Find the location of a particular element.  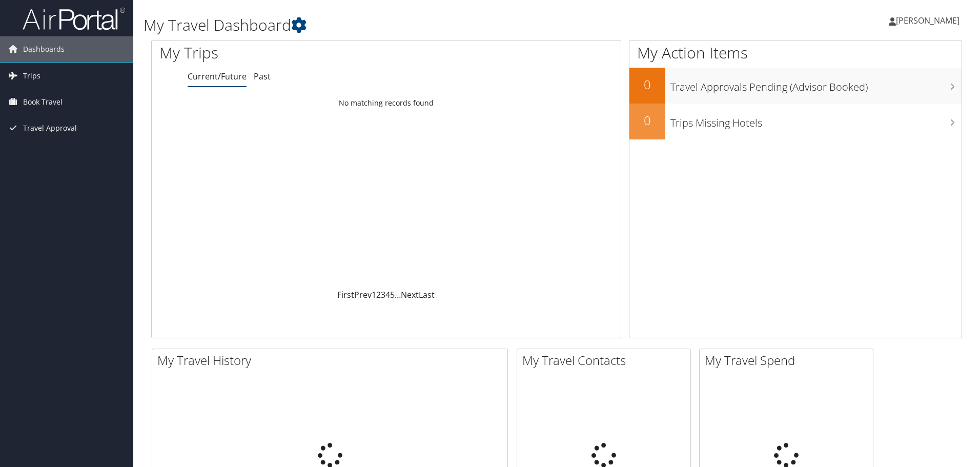

h3: Travel Approvals Pending (Advisor Booked) is located at coordinates (816, 84).